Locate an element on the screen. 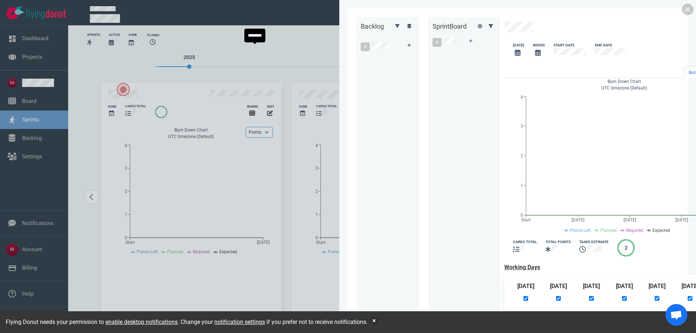  tspan: 3 is located at coordinates (522, 126).